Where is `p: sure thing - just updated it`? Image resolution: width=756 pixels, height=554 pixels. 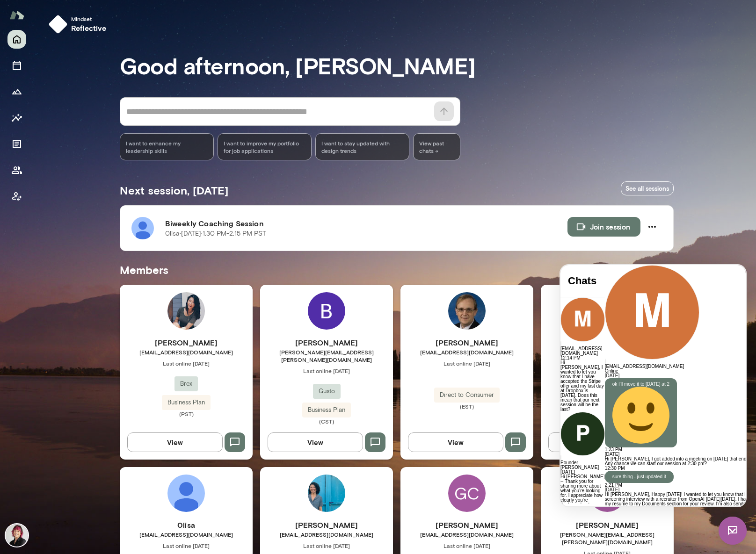 p: sure thing - just updated it is located at coordinates (79, 212).